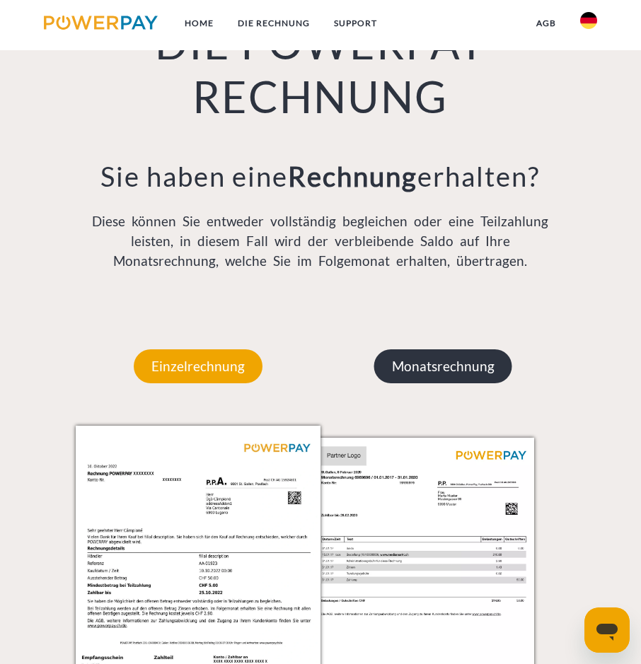 The height and width of the screenshot is (664, 641). What do you see at coordinates (320, 177) in the screenshot?
I see `h3: Sie haben eine erhalten?` at bounding box center [320, 177].